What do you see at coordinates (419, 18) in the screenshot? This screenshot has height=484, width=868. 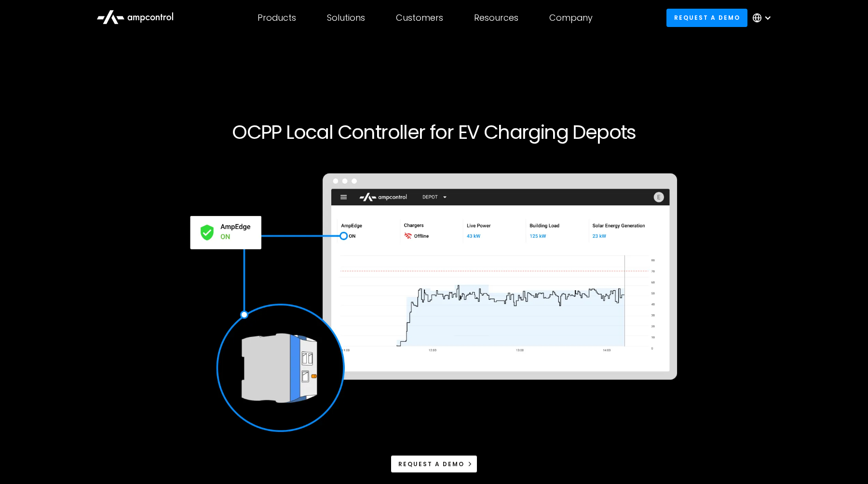 I see `div: Customers` at bounding box center [419, 18].